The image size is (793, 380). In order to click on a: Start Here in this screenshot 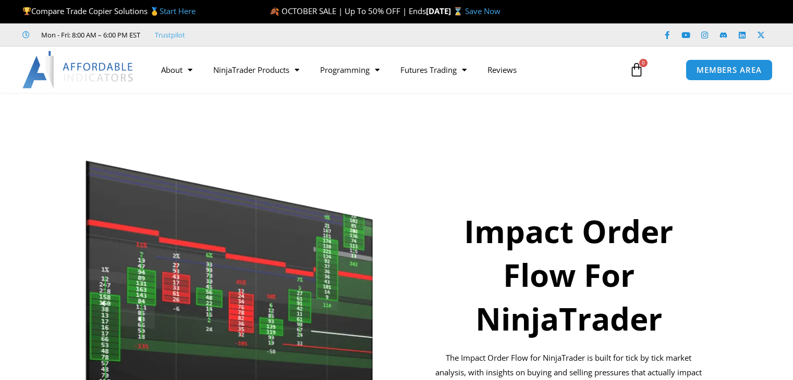, I will do `click(177, 11)`.